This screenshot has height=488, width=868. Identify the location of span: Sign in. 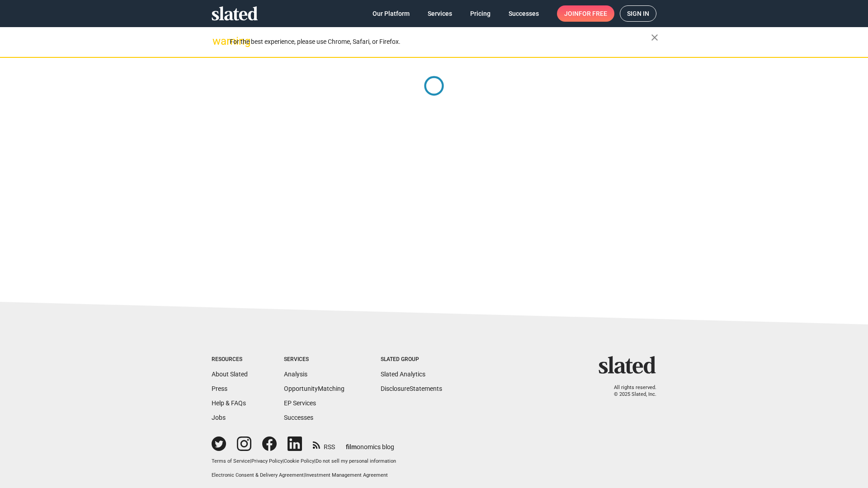
(638, 14).